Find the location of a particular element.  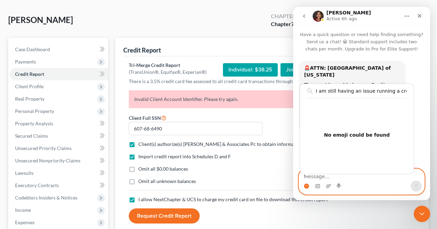

div: Joint: $63.25 is located at coordinates (302, 70).